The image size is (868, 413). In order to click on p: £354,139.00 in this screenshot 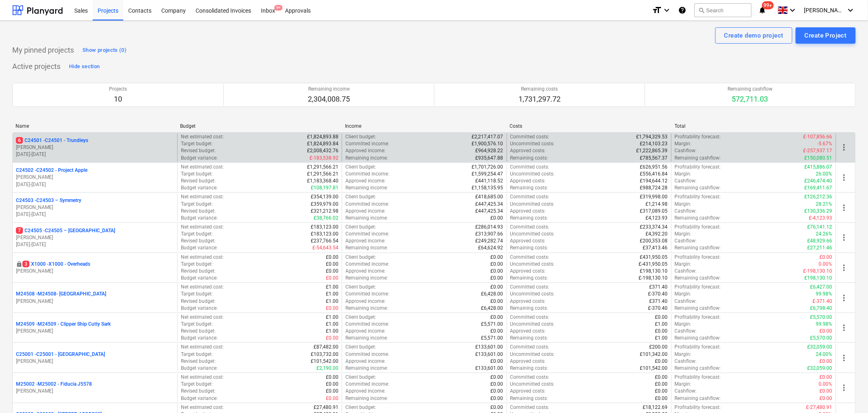, I will do `click(324, 197)`.